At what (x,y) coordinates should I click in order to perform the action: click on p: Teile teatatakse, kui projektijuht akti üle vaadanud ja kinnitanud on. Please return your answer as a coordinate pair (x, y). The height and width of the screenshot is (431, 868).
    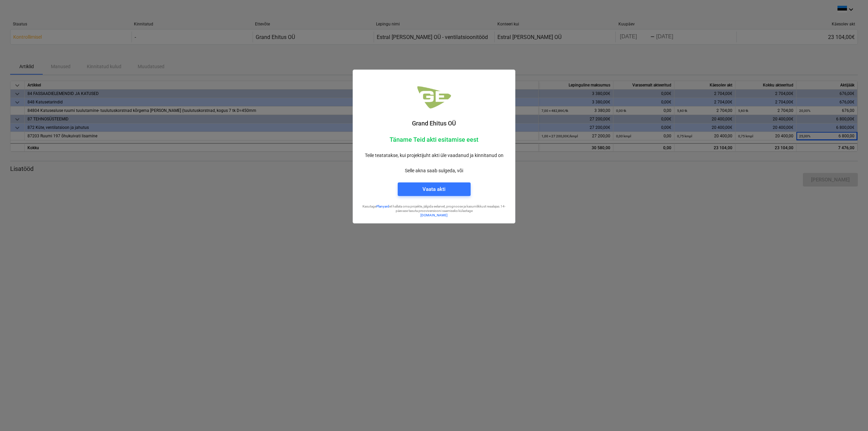
    Looking at the image, I should click on (434, 155).